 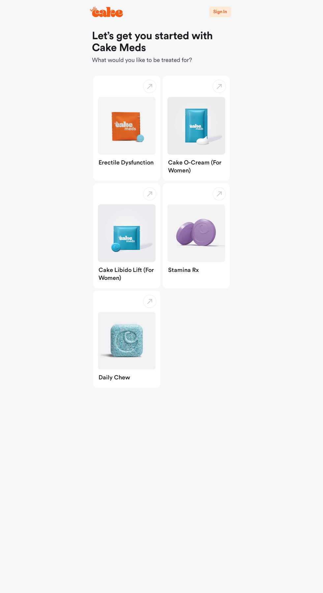 I want to click on div: Daily Chew, so click(x=127, y=378).